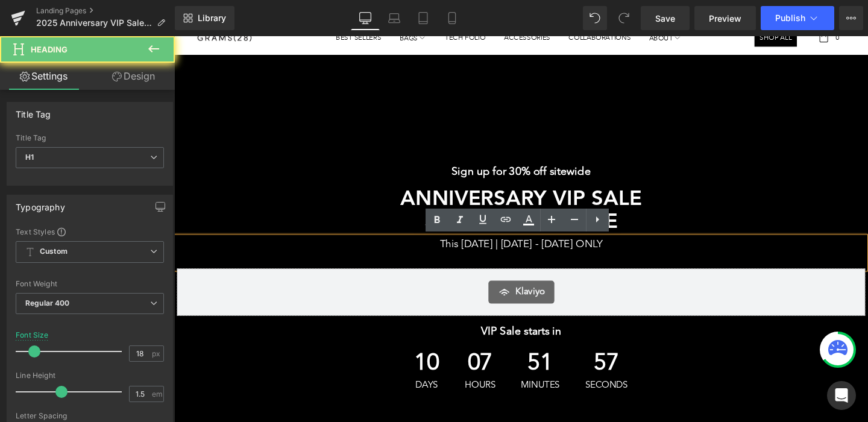 The image size is (868, 422). I want to click on div: Font Weight, so click(90, 284).